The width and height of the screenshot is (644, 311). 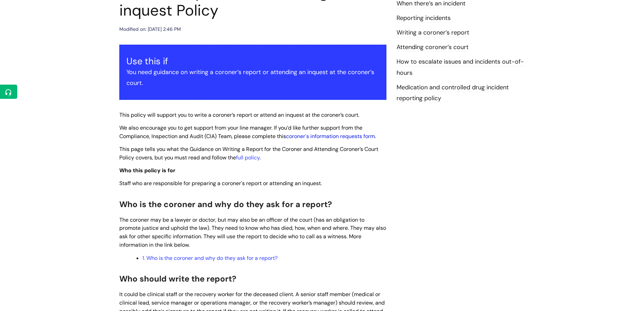 I want to click on a: full policy, so click(x=248, y=158).